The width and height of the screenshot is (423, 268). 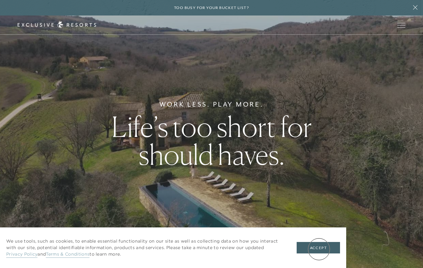 What do you see at coordinates (145, 248) in the screenshot?
I see `p: We use tools, such as cookies, to enable essential functionality on our site as well as collectin...` at bounding box center [145, 248].